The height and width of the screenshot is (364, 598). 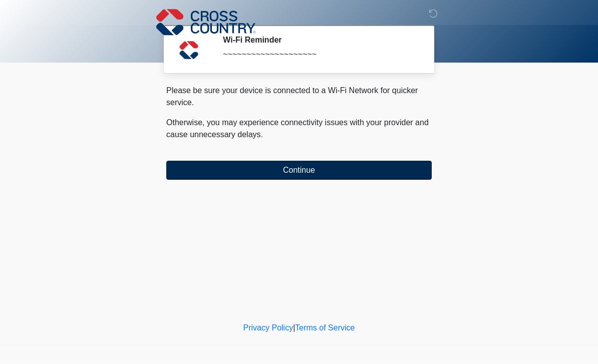 I want to click on a: Terms of Service, so click(x=325, y=328).